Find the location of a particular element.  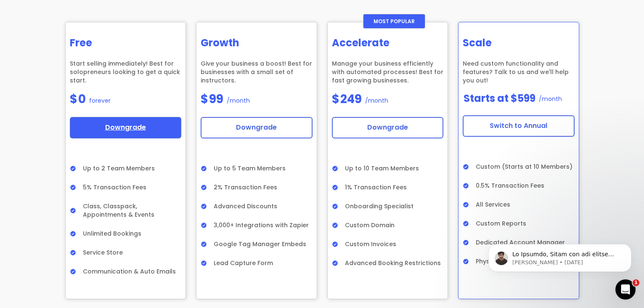

div: Custom Domain is located at coordinates (370, 225).